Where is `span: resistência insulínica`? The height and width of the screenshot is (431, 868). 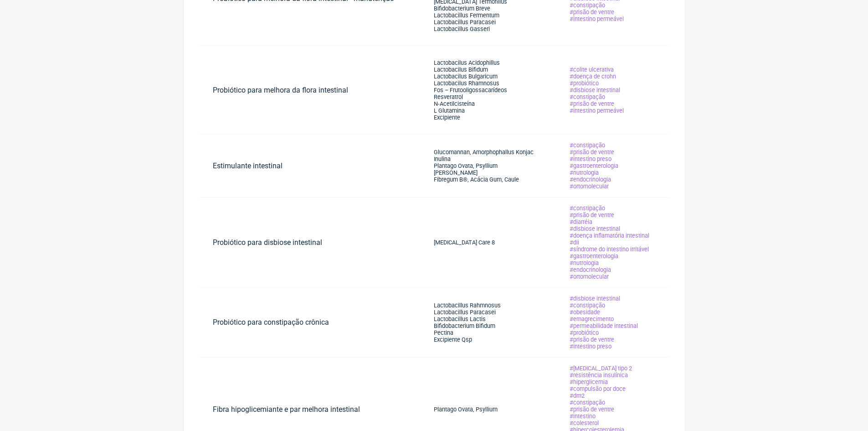
span: resistência insulínica is located at coordinates (599, 374).